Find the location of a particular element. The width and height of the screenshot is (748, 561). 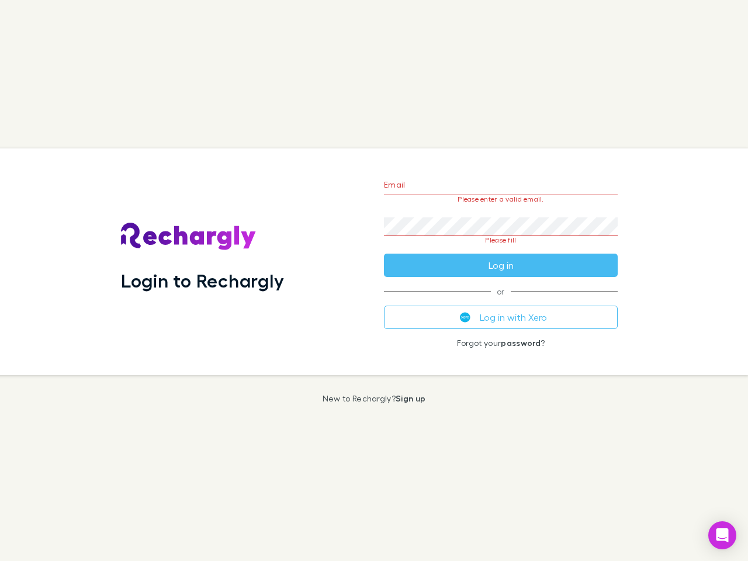

button: Log in is located at coordinates (501, 265).